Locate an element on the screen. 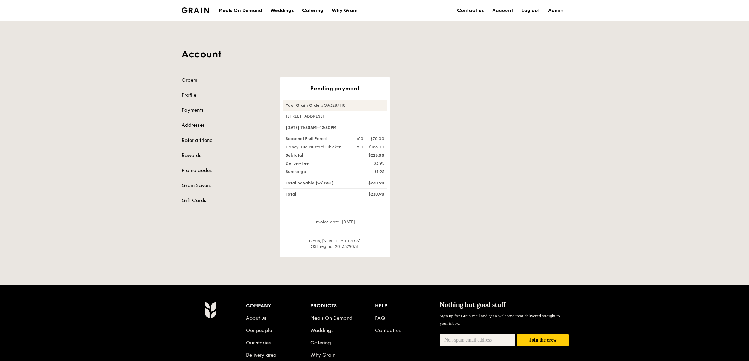 Image resolution: width=749 pixels, height=361 pixels. div: Pending payment is located at coordinates (335, 88).